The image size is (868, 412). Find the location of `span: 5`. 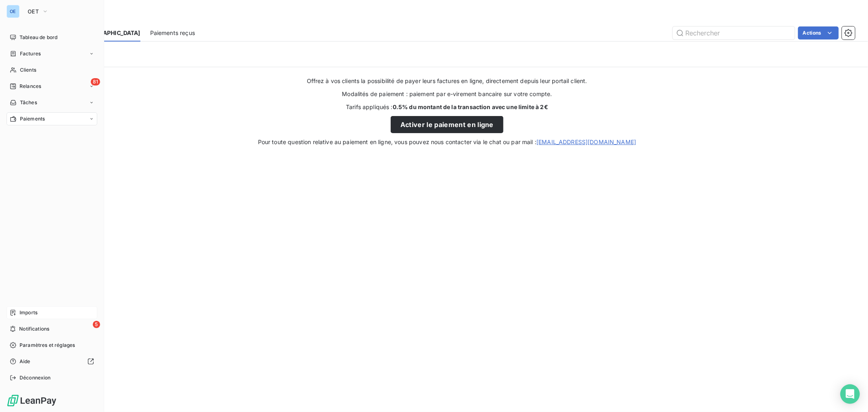

span: 5 is located at coordinates (96, 324).